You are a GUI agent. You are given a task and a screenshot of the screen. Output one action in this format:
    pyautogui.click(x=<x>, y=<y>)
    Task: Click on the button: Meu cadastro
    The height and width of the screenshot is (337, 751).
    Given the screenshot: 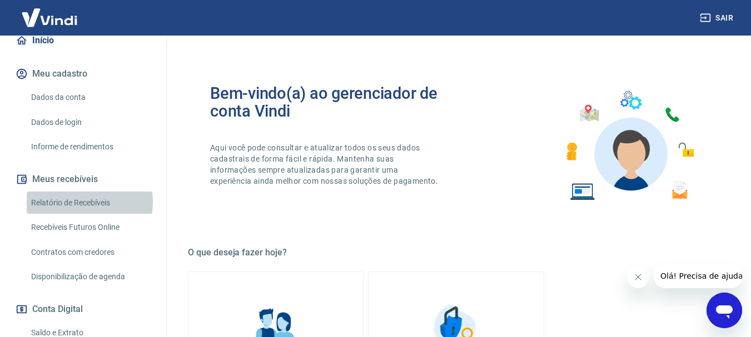 What is the action you would take?
    pyautogui.click(x=83, y=74)
    